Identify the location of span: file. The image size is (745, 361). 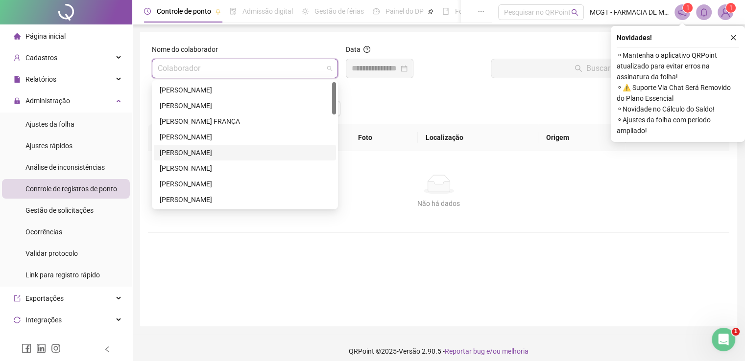
(17, 79).